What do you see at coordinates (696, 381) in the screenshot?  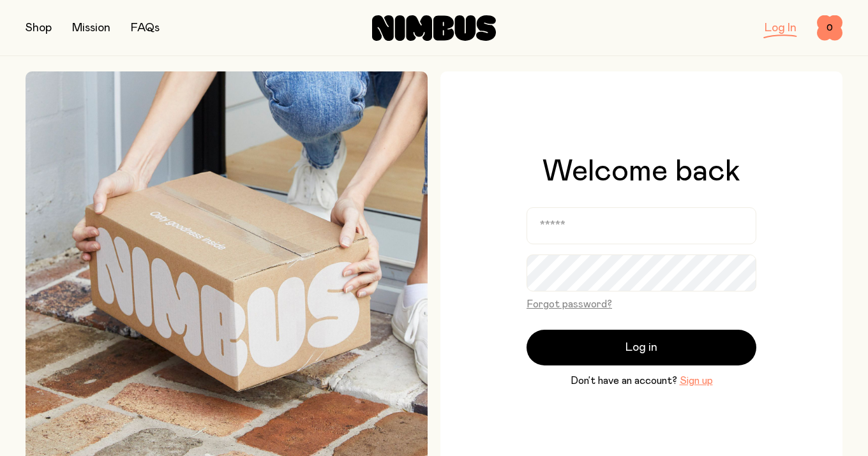 I see `button: Sign up` at bounding box center [696, 381].